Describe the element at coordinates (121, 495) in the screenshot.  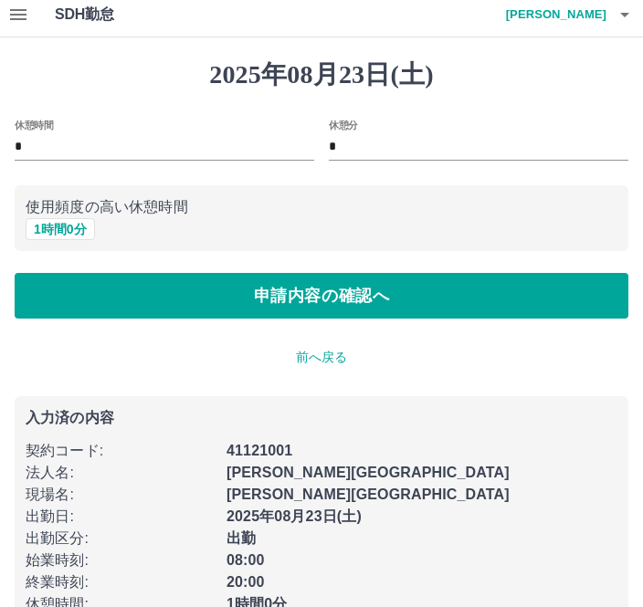
I see `p: 現場名 :` at that location.